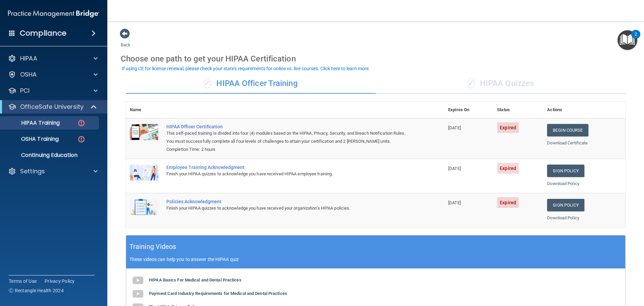  I want to click on div: Completion Time: 2 hours, so click(288, 149).